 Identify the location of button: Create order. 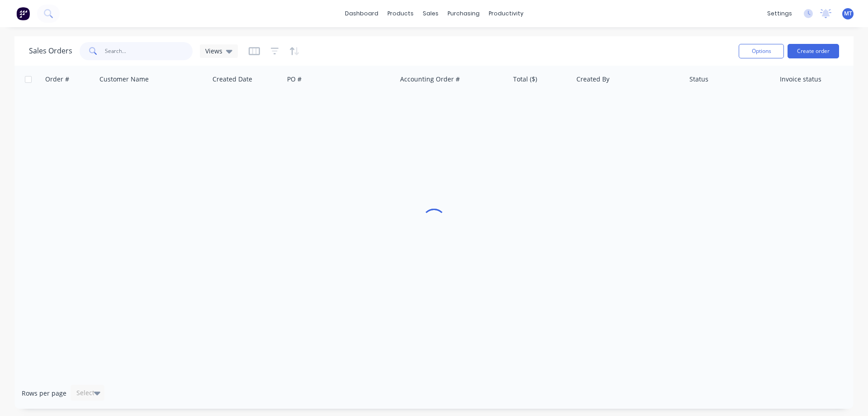
(814, 51).